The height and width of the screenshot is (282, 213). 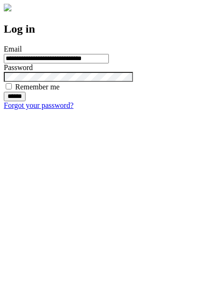 What do you see at coordinates (106, 29) in the screenshot?
I see `h2: Log in` at bounding box center [106, 29].